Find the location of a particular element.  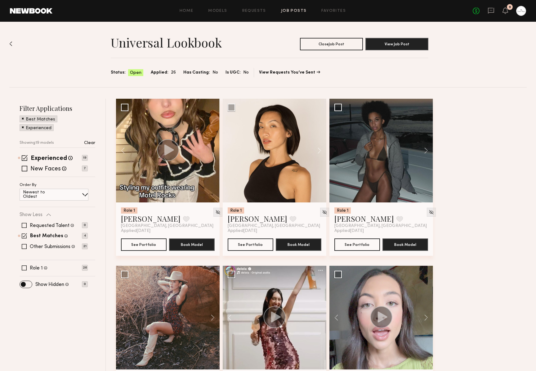

button: View Job Post is located at coordinates (397, 44).